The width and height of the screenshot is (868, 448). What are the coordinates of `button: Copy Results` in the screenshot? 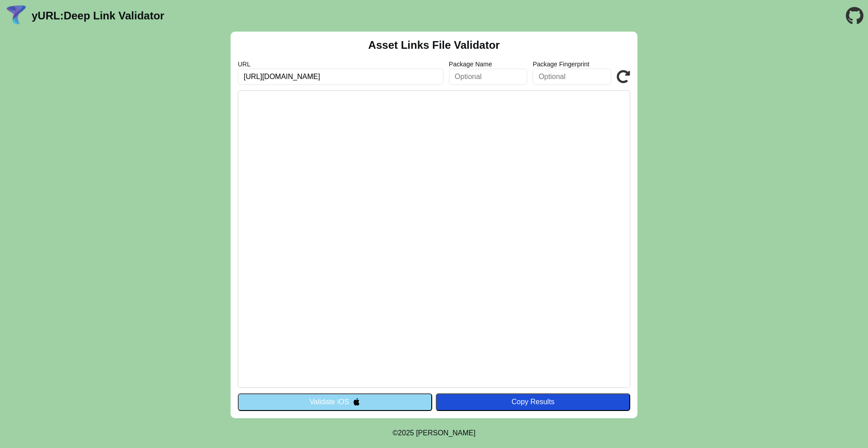 It's located at (533, 402).